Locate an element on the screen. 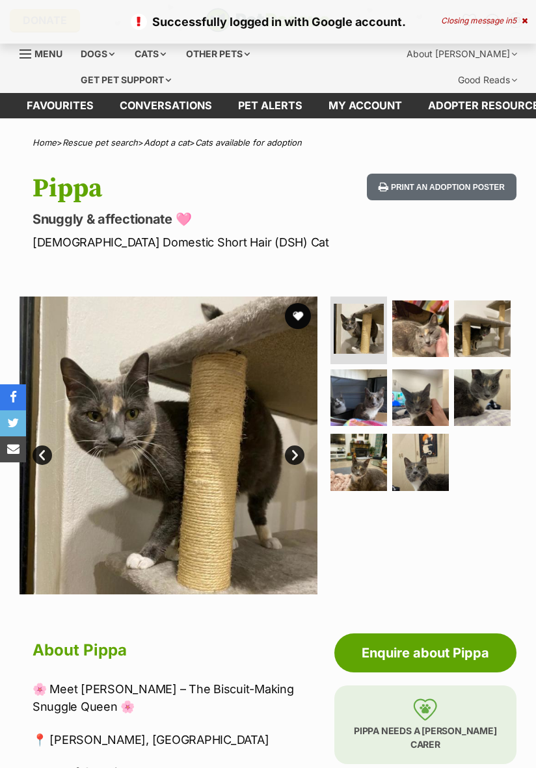 The width and height of the screenshot is (536, 768). a: Enquire about Pippa is located at coordinates (425, 653).